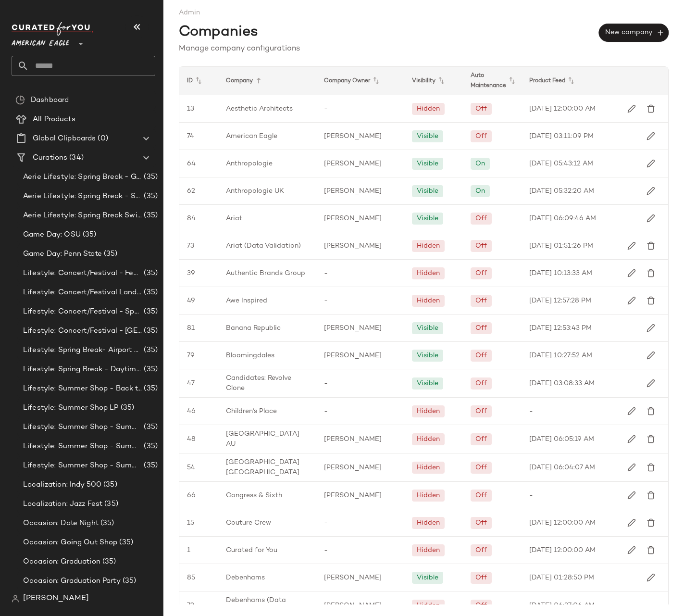  What do you see at coordinates (190, 246) in the screenshot?
I see `span: 73` at bounding box center [190, 246].